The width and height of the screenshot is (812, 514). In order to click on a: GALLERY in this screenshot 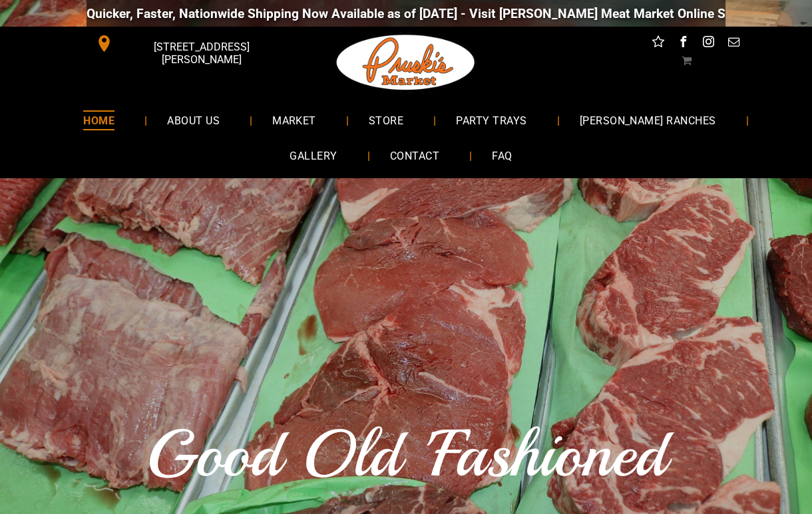, I will do `click(313, 156)`.